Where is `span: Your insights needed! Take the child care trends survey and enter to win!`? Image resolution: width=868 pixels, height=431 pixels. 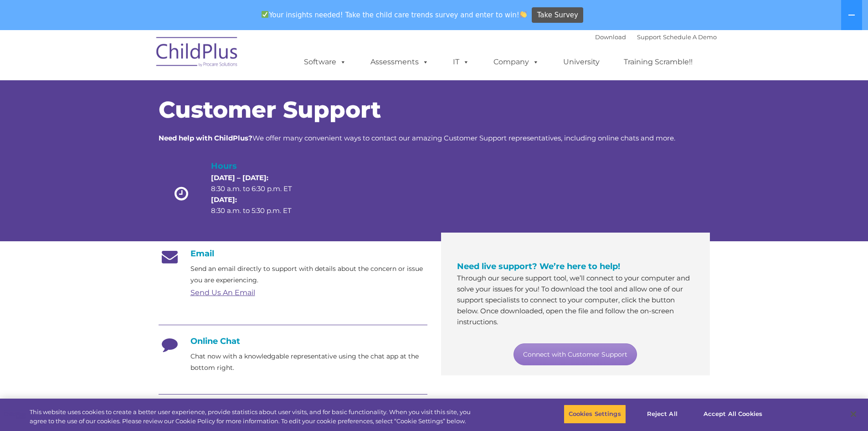 span: Your insights needed! Take the child care trends survey and enter to win! is located at coordinates (394, 14).